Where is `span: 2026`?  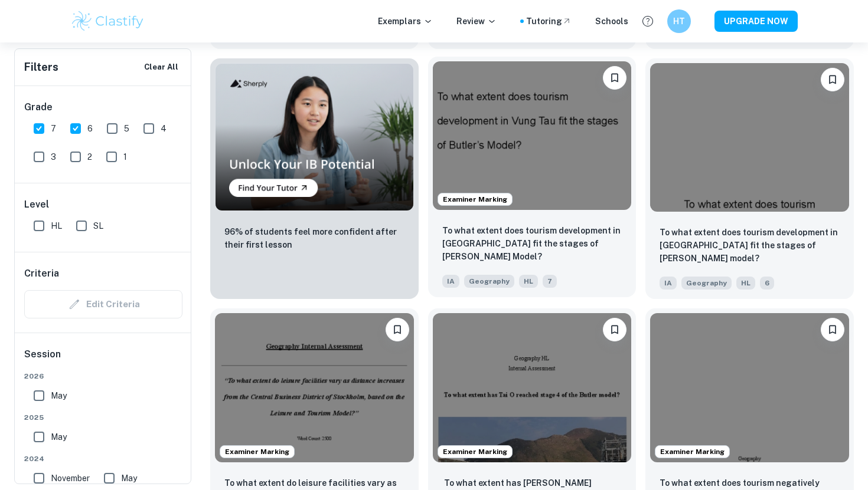 span: 2026 is located at coordinates (103, 376).